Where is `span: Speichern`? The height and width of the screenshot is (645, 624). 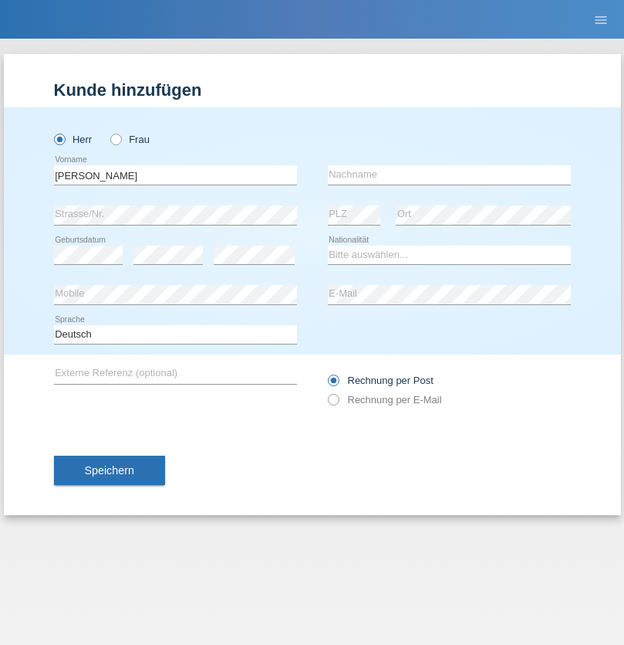 span: Speichern is located at coordinates (110, 470).